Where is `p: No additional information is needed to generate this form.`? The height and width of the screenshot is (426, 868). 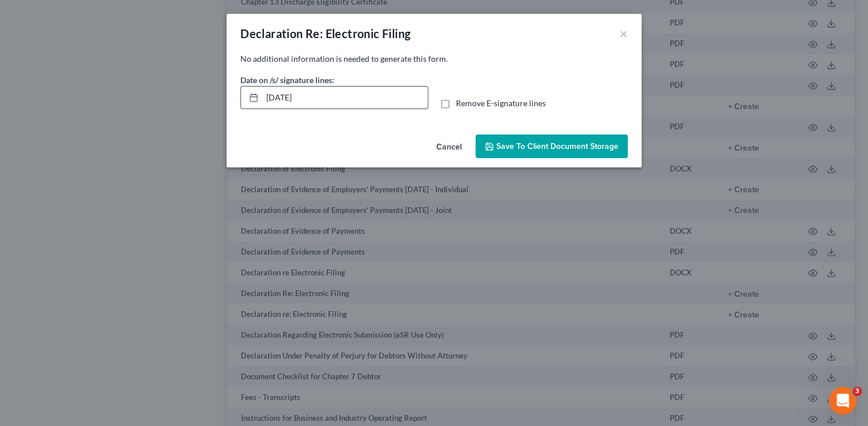 p: No additional information is needed to generate this form. is located at coordinates (434, 59).